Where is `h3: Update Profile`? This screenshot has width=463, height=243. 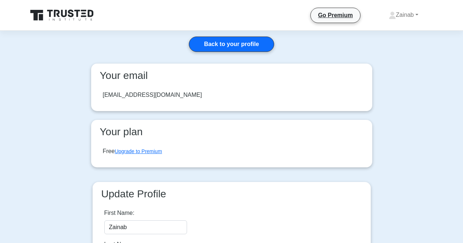 h3: Update Profile is located at coordinates (232, 194).